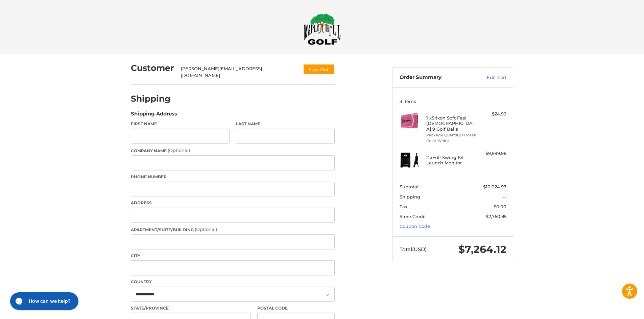  I want to click on span: Shipping, so click(410, 197).